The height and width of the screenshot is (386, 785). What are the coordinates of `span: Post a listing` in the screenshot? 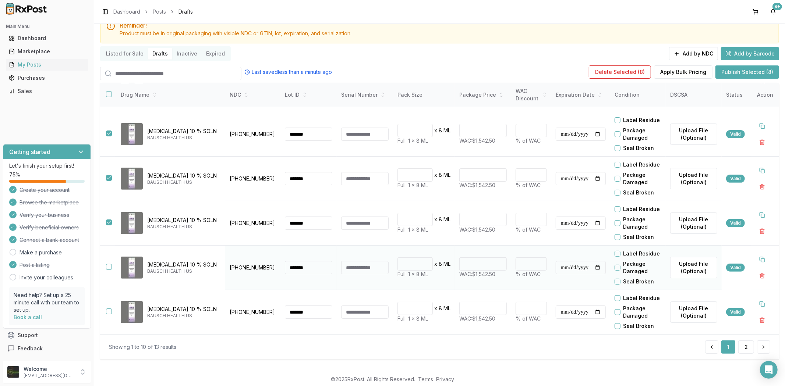 It's located at (35, 265).